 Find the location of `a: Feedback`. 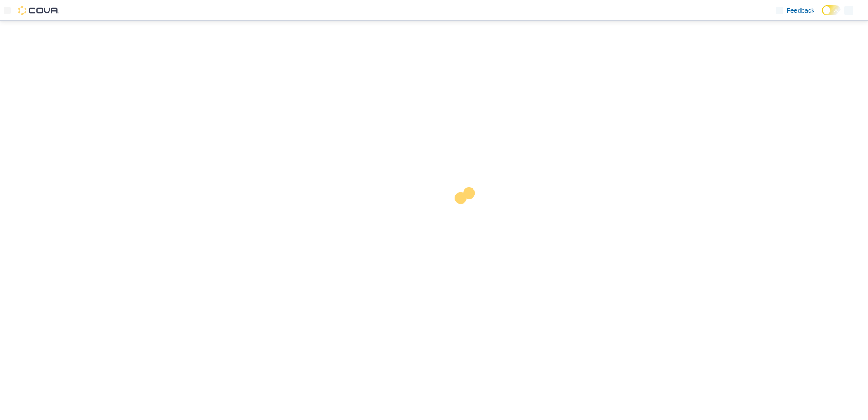

a: Feedback is located at coordinates (795, 11).